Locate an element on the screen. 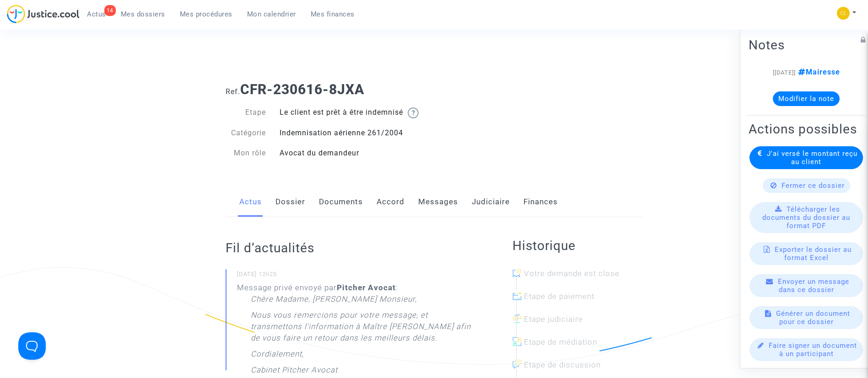 This screenshot has width=868, height=378. b: CFR-230616-8JXA is located at coordinates (302, 89).